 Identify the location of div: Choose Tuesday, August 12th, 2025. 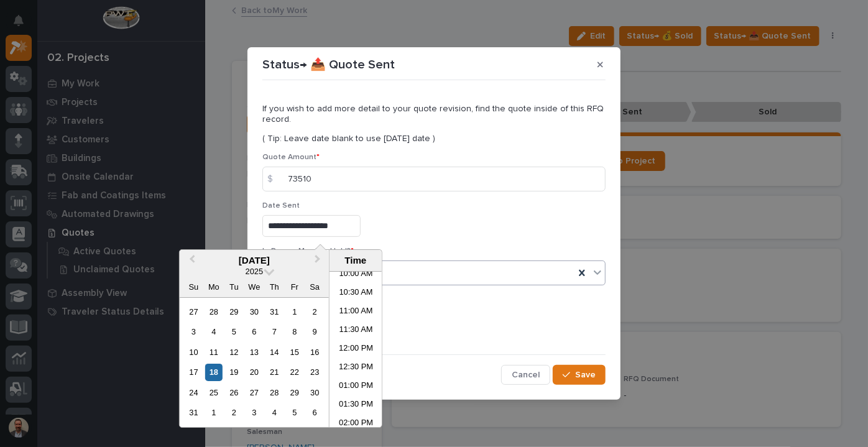
(234, 352).